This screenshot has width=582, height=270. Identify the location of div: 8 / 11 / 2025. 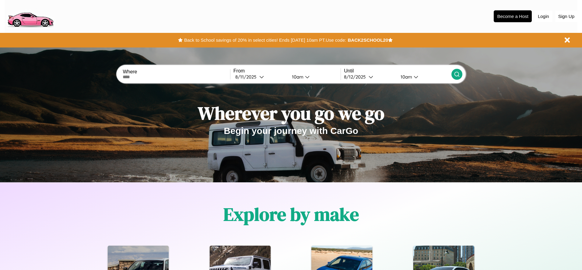
(247, 77).